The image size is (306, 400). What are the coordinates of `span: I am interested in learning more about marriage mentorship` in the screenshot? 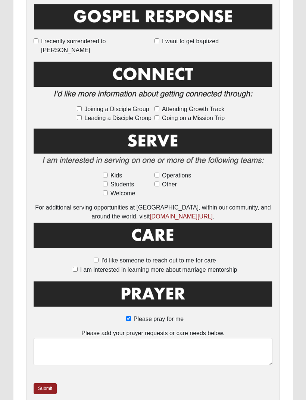 It's located at (158, 269).